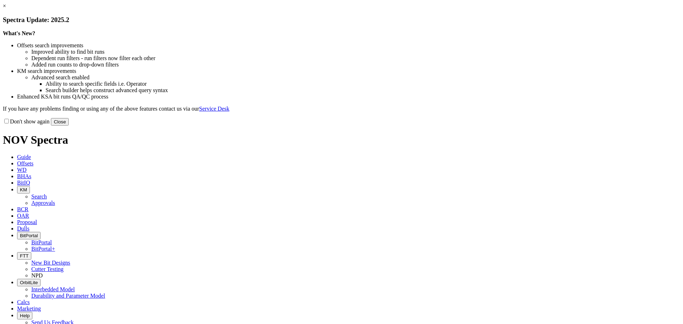  What do you see at coordinates (6, 121) in the screenshot?
I see `input: Don't show again` at bounding box center [6, 121].